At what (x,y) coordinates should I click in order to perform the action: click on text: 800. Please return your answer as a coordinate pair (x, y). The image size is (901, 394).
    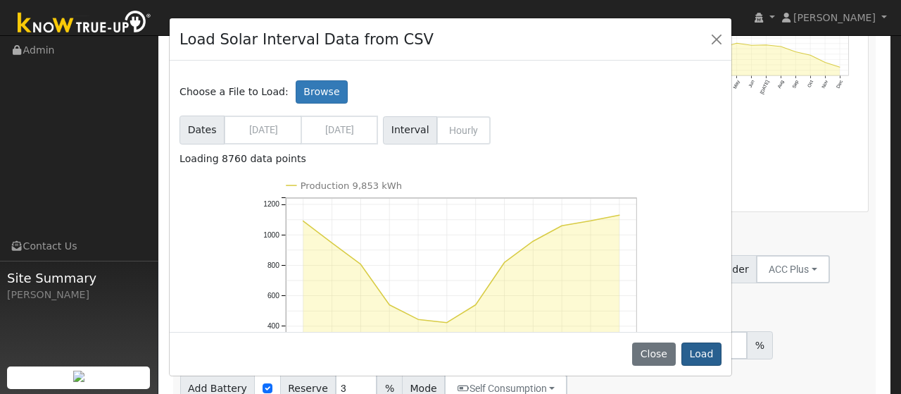
    Looking at the image, I should click on (273, 264).